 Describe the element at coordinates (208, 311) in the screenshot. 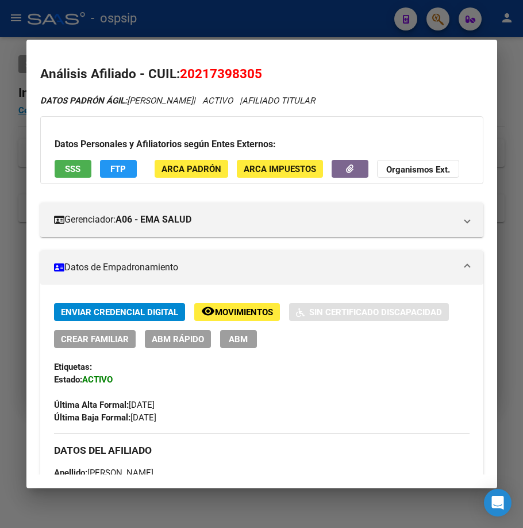

I see `mat-icon: remove_red_eye` at that location.